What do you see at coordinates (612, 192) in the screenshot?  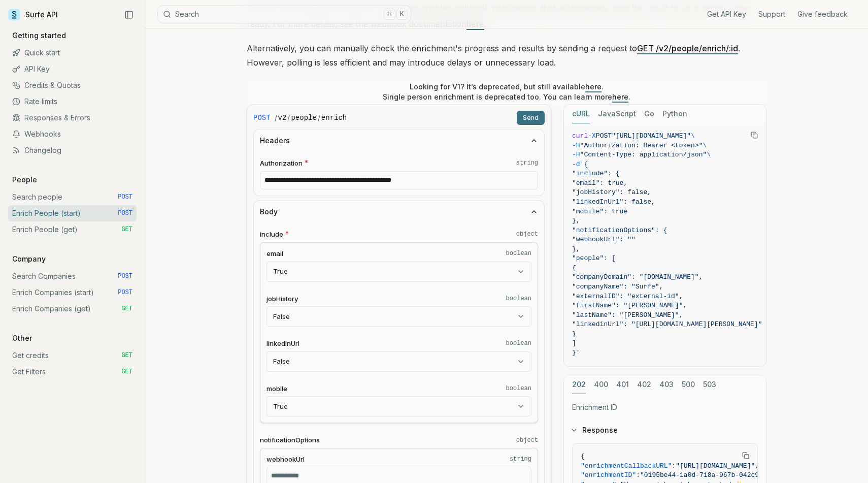 I see `span: "jobHistory": false,` at bounding box center [612, 192].